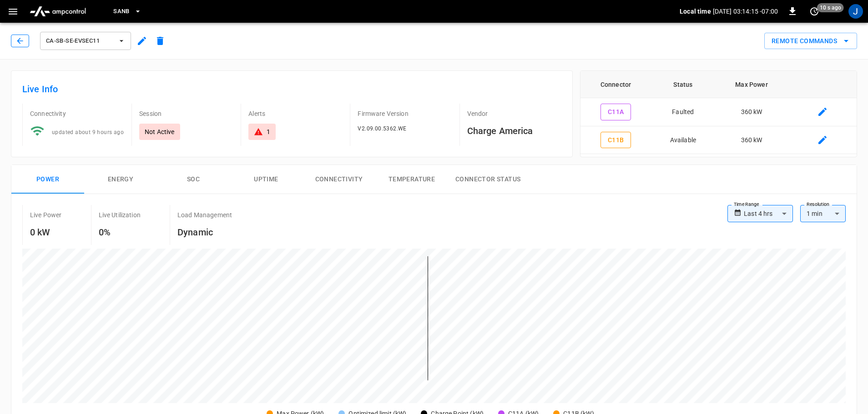 The width and height of the screenshot is (868, 414). I want to click on span: SanB, so click(121, 11).